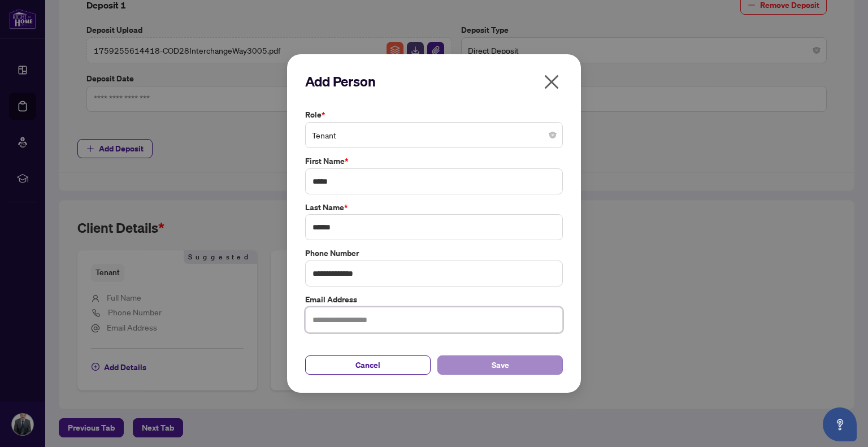  Describe the element at coordinates (840, 424) in the screenshot. I see `button: Open asap` at that location.